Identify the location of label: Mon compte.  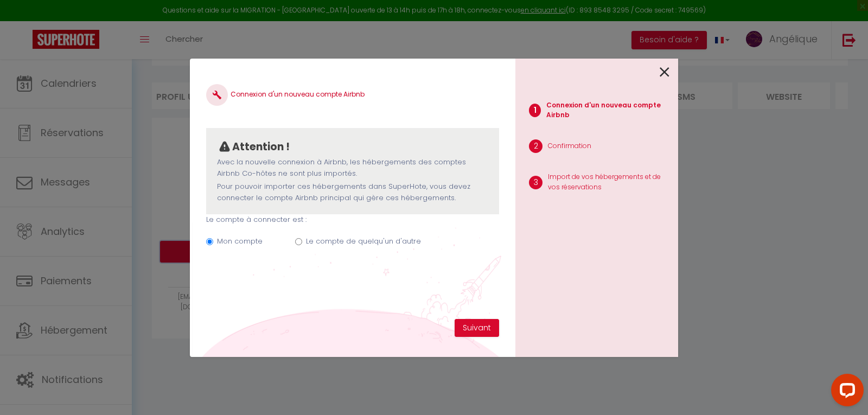
(240, 241).